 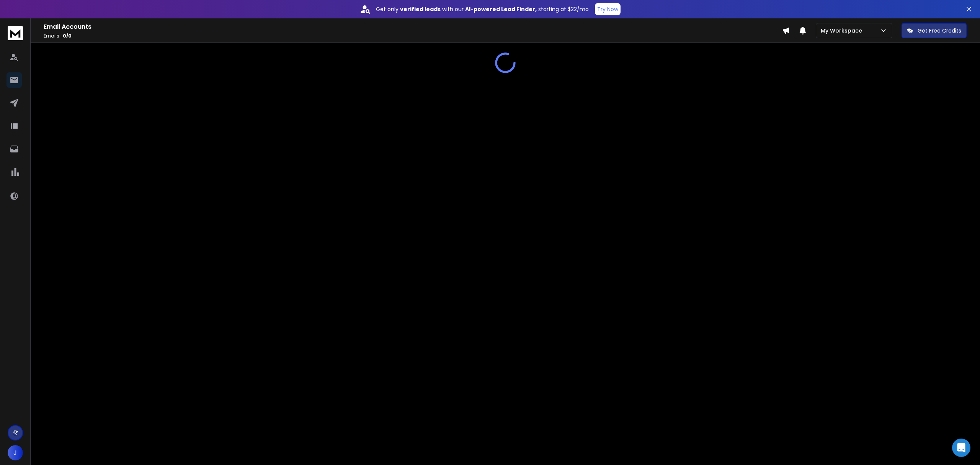 I want to click on strong: verified leads, so click(x=420, y=9).